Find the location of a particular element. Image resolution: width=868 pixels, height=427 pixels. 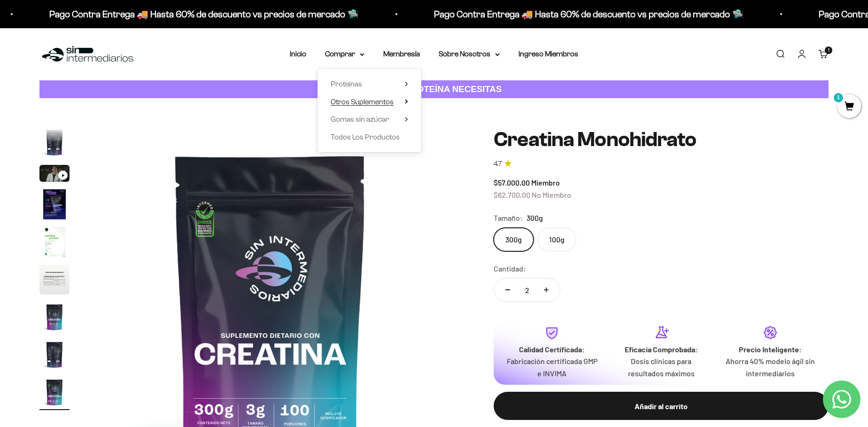

button: Añadir al carrito is located at coordinates (660, 406).